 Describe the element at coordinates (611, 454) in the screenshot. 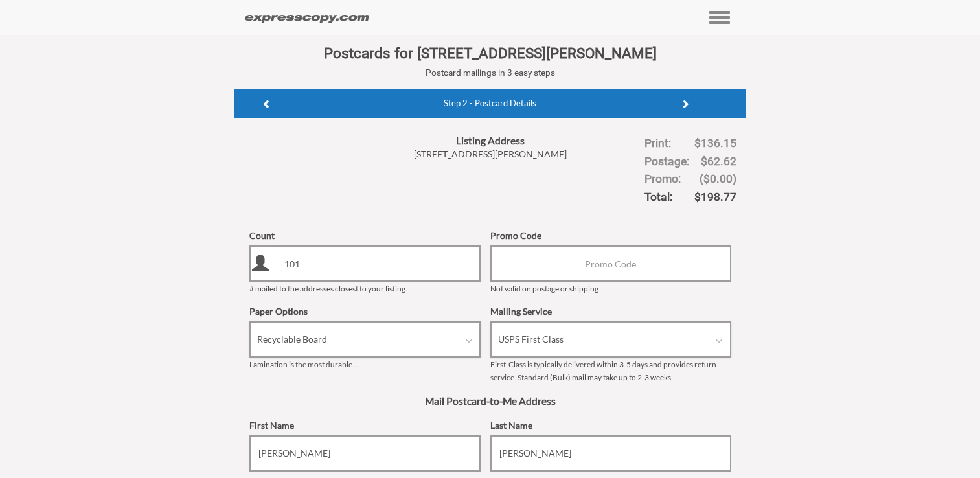

I see `input: Last Name` at that location.